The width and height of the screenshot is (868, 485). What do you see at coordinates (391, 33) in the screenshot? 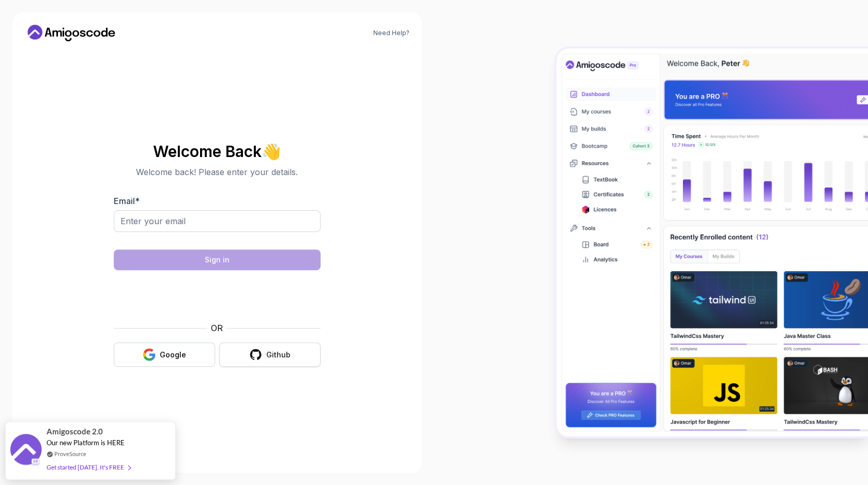
I see `a: Need Help?` at bounding box center [391, 33].